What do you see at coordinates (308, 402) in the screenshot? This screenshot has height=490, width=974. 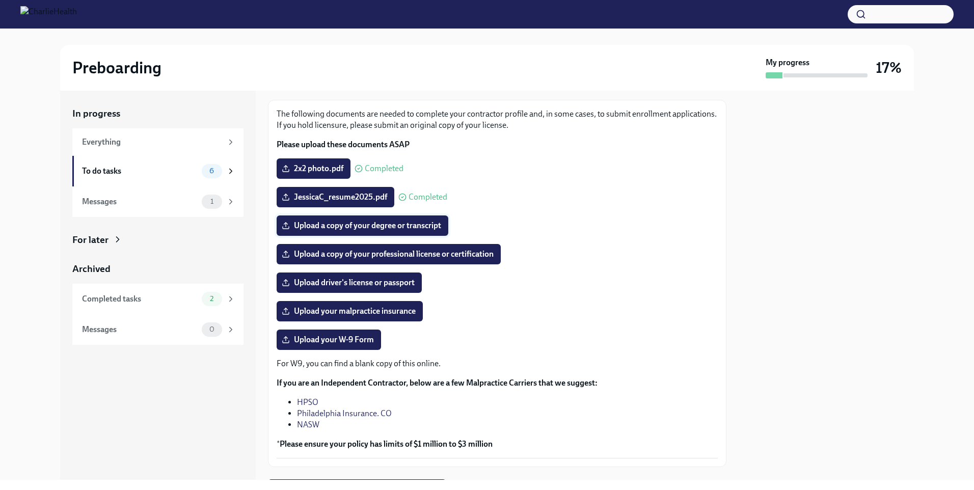 I see `a: HPSO` at bounding box center [308, 402].